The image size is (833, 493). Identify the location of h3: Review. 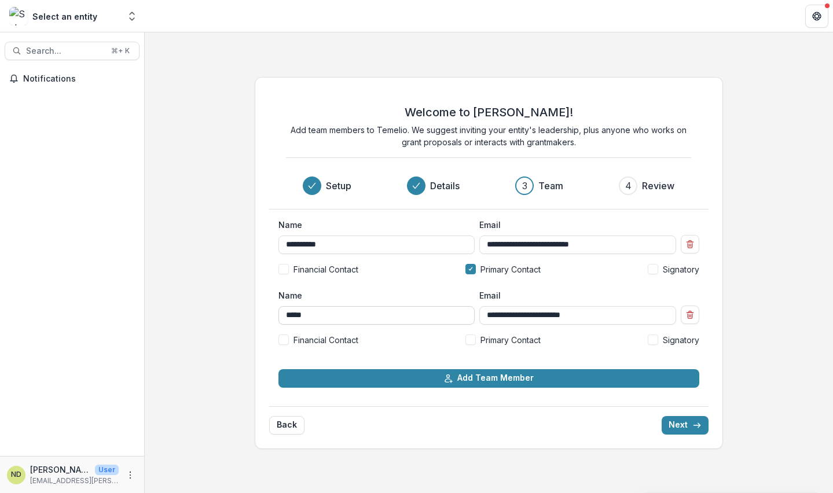
(658, 186).